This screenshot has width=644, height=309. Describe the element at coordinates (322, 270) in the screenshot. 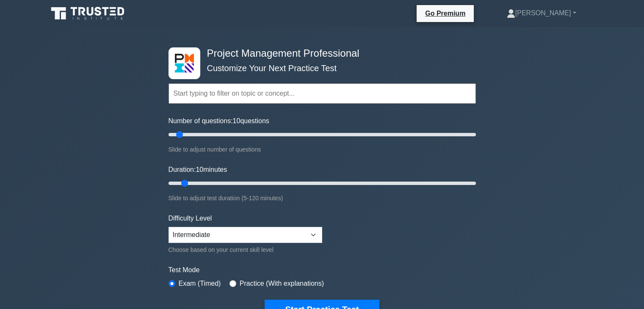

I see `label: Test Mode` at that location.